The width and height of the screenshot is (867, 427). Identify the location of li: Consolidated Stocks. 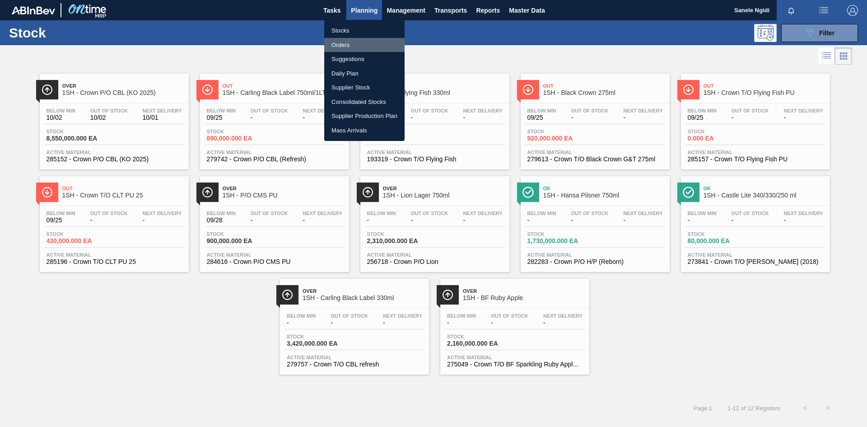
(364, 102).